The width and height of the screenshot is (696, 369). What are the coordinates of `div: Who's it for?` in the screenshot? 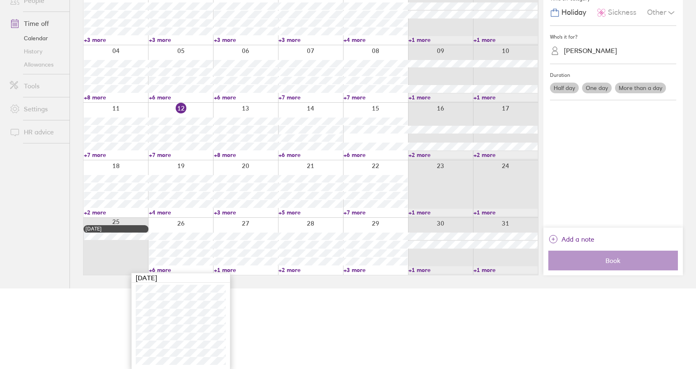 It's located at (613, 37).